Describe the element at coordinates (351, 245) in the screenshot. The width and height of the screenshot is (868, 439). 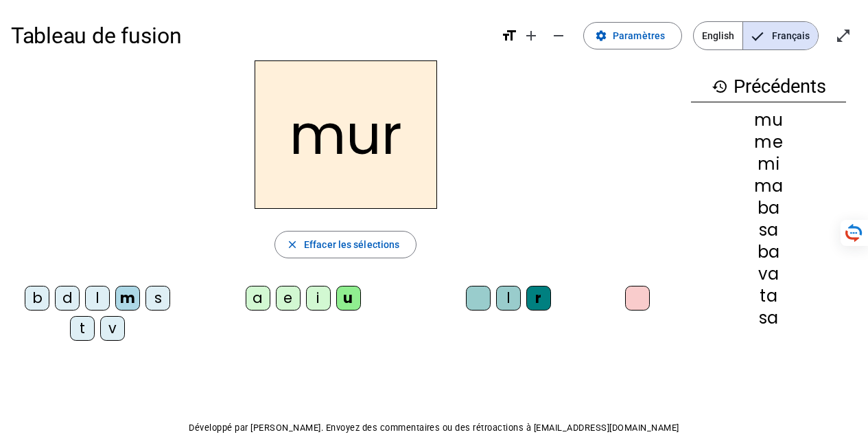
I see `span: Effacer les sélections` at that location.